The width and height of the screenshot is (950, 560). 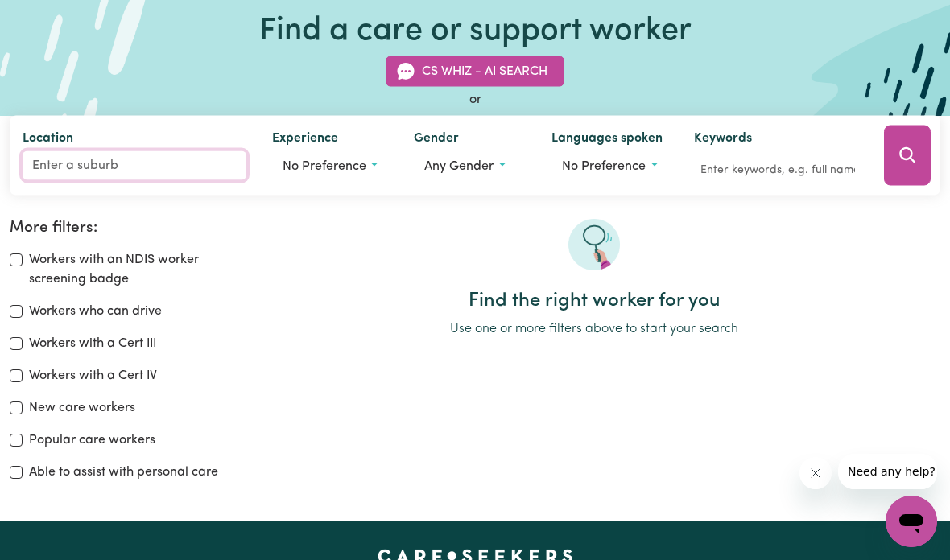 I want to click on span: Any gender, so click(x=459, y=165).